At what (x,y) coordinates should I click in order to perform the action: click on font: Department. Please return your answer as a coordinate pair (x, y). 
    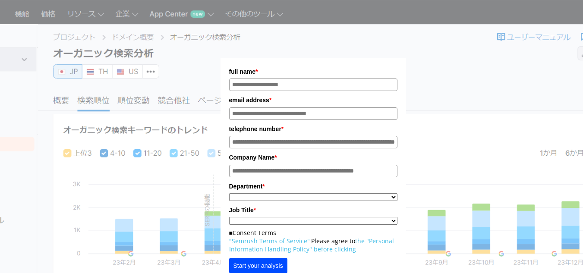
    Looking at the image, I should click on (246, 186).